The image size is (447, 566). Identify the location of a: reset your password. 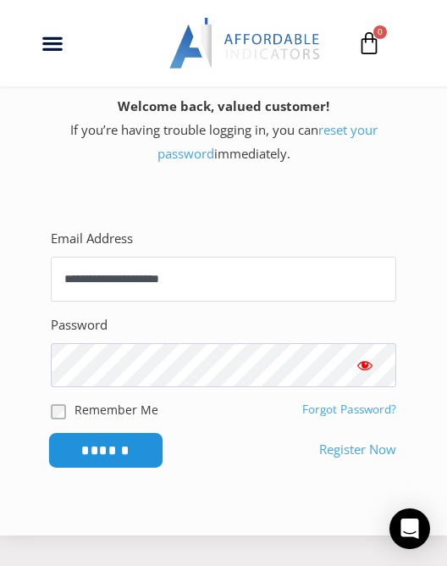
(268, 141).